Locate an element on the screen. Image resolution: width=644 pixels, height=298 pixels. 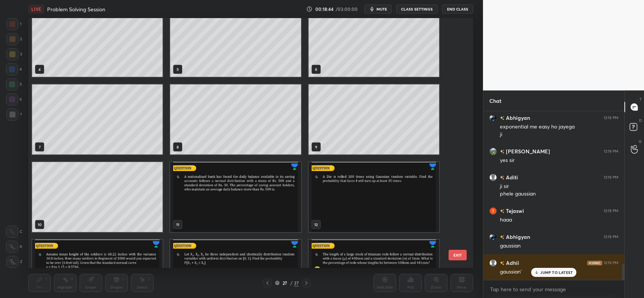
div: 4 is located at coordinates (14, 69).